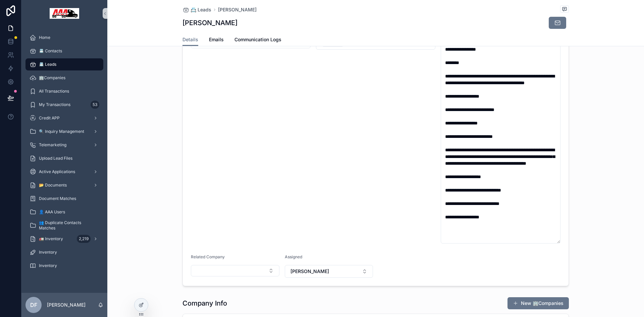 Image resolution: width=644 pixels, height=317 pixels. What do you see at coordinates (216, 39) in the screenshot?
I see `span: Emails` at bounding box center [216, 39].